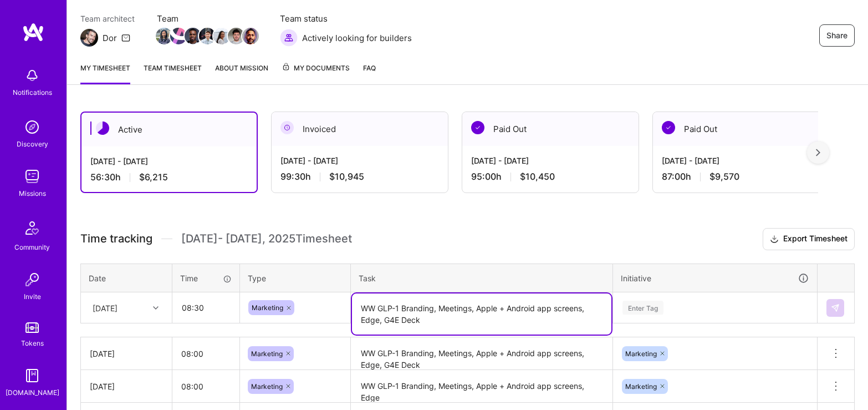  Describe the element at coordinates (369, 73) in the screenshot. I see `a: FAQ` at that location.